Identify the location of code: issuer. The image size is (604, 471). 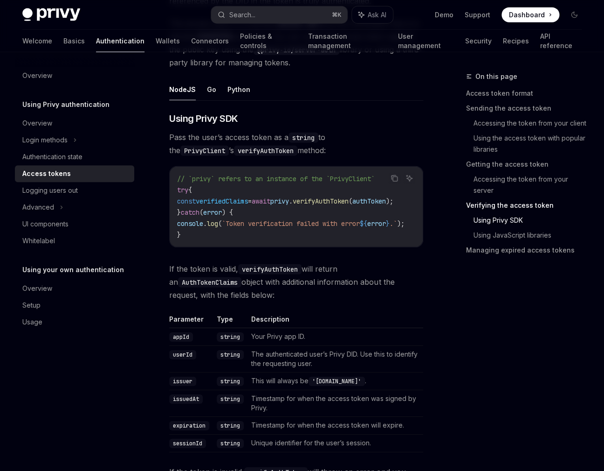
(183, 381).